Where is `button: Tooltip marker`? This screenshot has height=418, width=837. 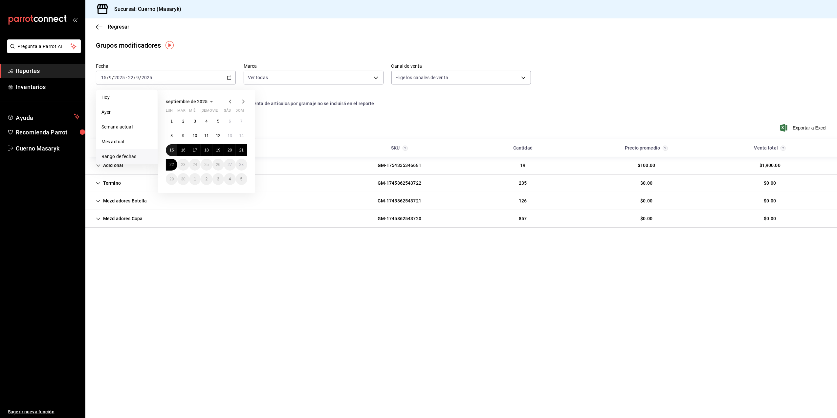
button: Tooltip marker is located at coordinates (170, 45).